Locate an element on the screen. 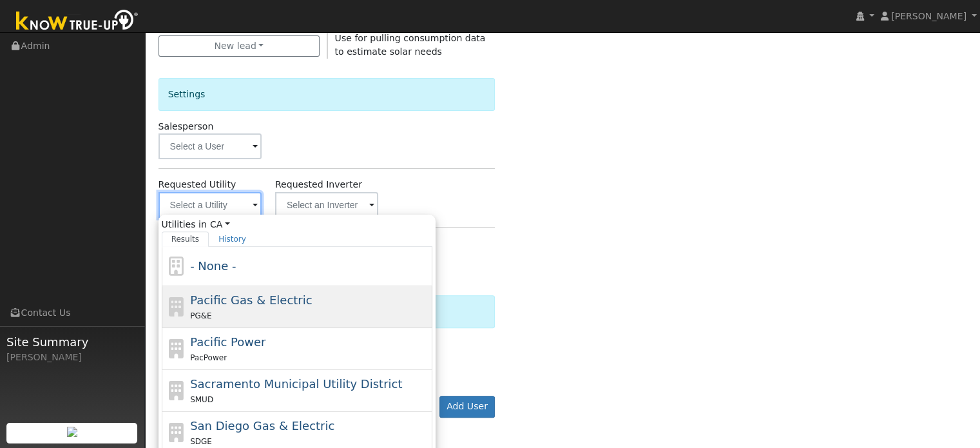 This screenshot has width=980, height=448. button: Add User is located at coordinates (467, 407).